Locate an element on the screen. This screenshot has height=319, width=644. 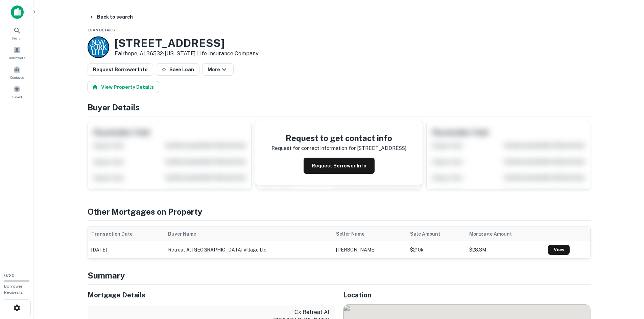
h5: Location is located at coordinates (467, 295).